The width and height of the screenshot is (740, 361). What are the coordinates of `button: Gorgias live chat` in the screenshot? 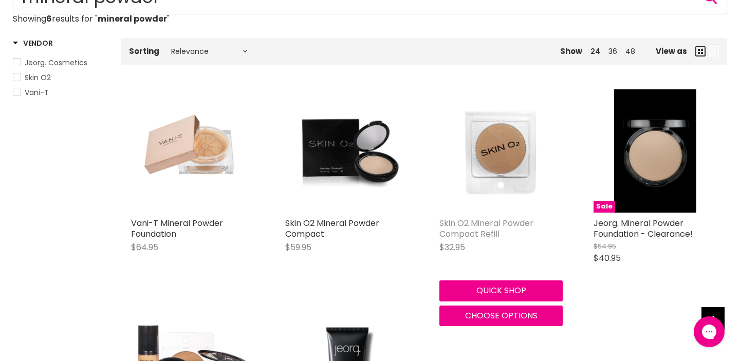 It's located at (21, 19).